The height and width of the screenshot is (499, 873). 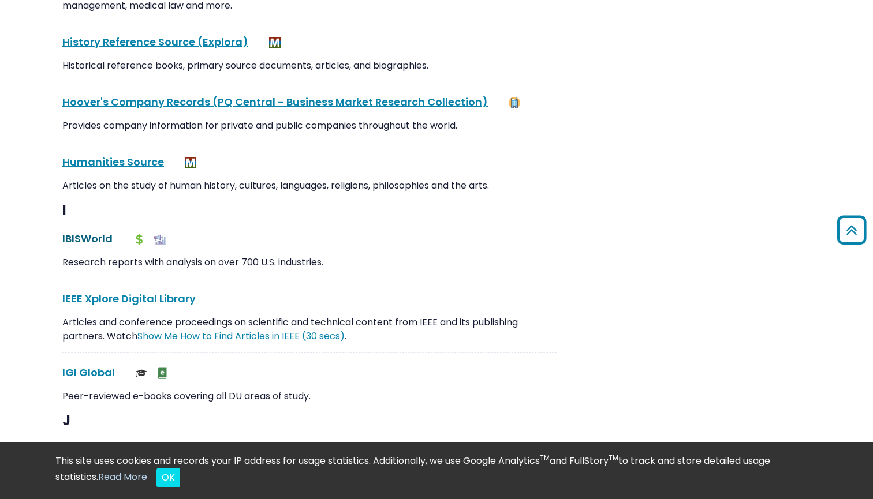 I want to click on a: IBISWorld, so click(x=87, y=238).